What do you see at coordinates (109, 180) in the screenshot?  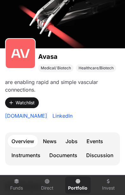 I see `div: Chat Widget` at bounding box center [109, 180].